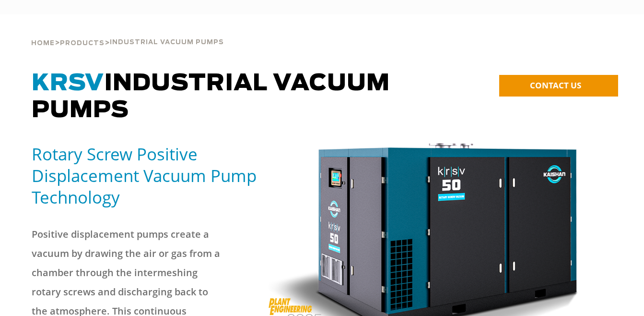 Image resolution: width=644 pixels, height=316 pixels. I want to click on a: CONTACT US, so click(559, 85).